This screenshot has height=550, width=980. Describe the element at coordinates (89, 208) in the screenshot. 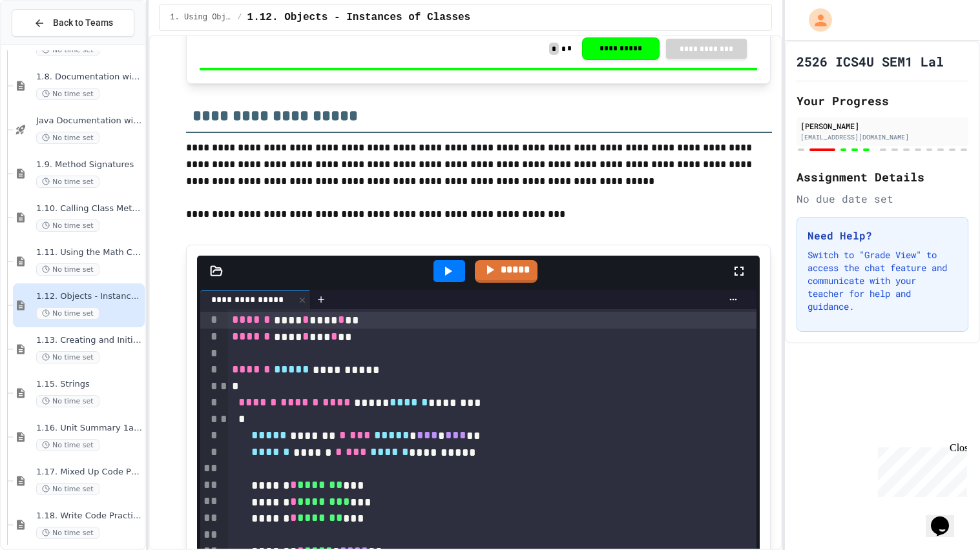

I see `span: 1.10. Calling Class Methods` at that location.